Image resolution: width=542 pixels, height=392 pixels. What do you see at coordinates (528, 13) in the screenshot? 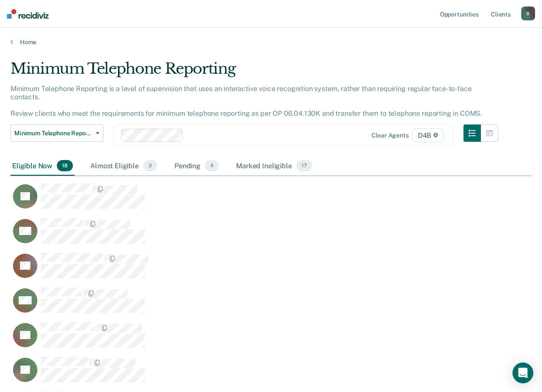
I see `button: B` at bounding box center [528, 13].